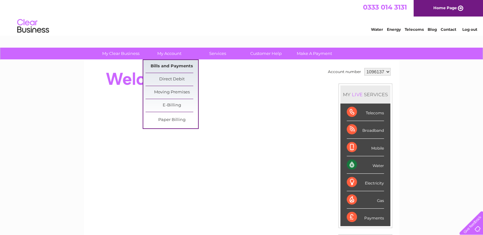 Image resolution: width=483 pixels, height=235 pixels. Describe the element at coordinates (365, 95) in the screenshot. I see `div: MY SERVICES` at that location.